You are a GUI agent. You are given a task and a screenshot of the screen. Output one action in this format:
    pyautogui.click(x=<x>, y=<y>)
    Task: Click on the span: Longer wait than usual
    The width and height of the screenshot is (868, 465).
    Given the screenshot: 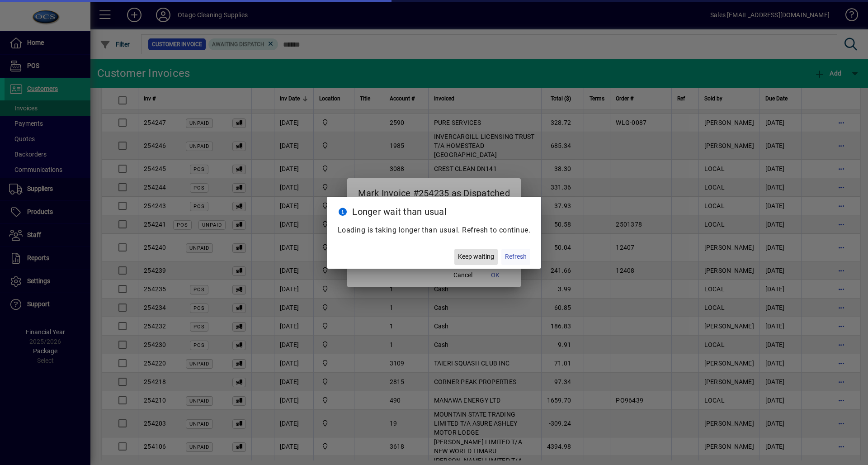 What is the action you would take?
    pyautogui.click(x=399, y=211)
    